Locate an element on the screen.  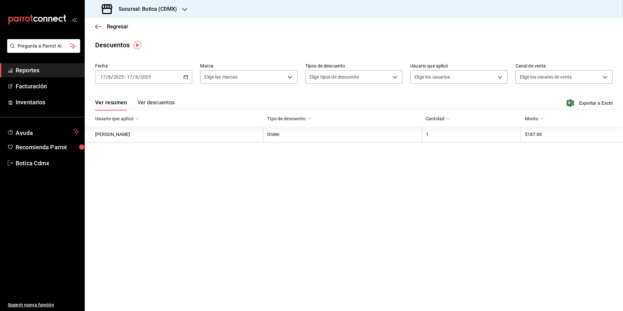
span: Tipo de descuento is located at coordinates (289, 119).